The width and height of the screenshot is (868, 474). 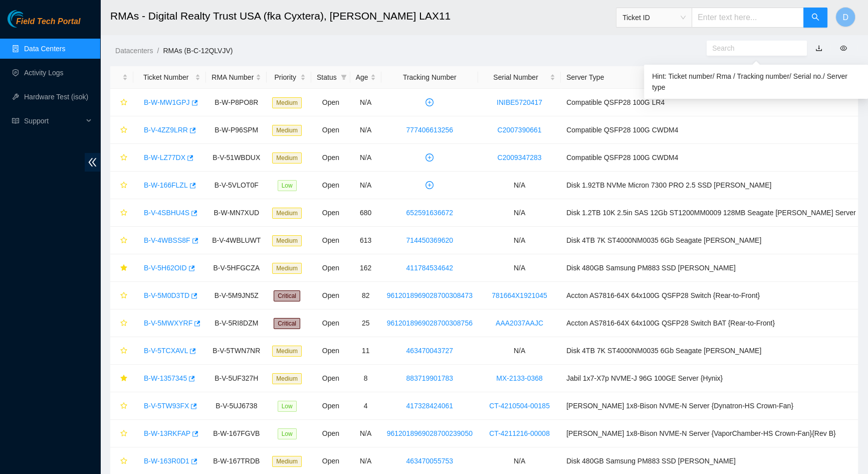 I want to click on a: 463470043727, so click(x=429, y=351).